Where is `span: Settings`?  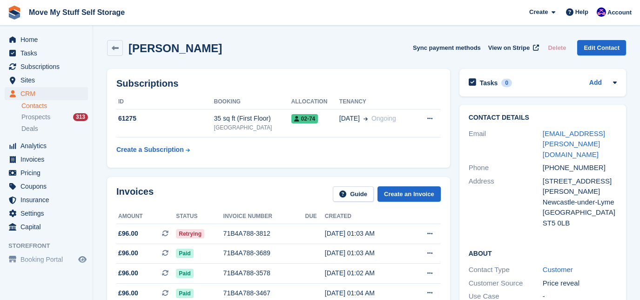 span: Settings is located at coordinates (48, 213).